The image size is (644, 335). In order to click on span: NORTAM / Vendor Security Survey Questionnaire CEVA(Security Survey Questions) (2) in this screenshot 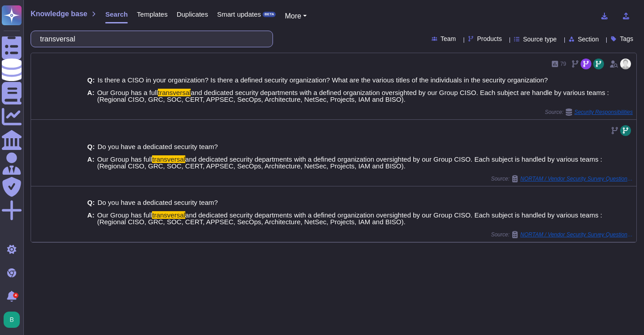, I will do `click(577, 234)`.